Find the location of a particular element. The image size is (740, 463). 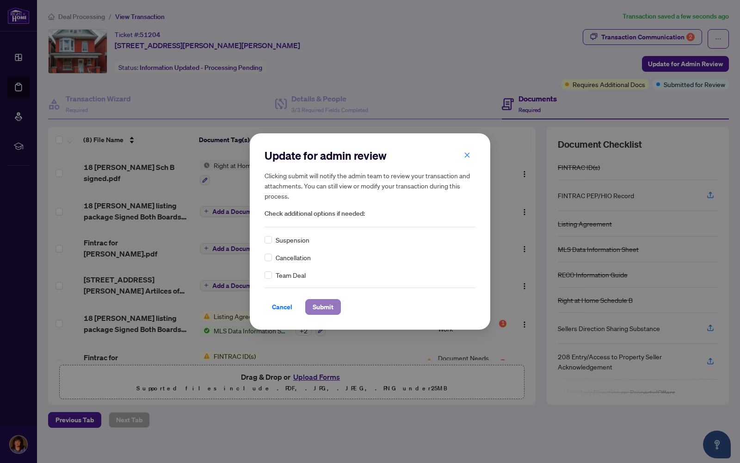

span: Cancel is located at coordinates (282, 307).